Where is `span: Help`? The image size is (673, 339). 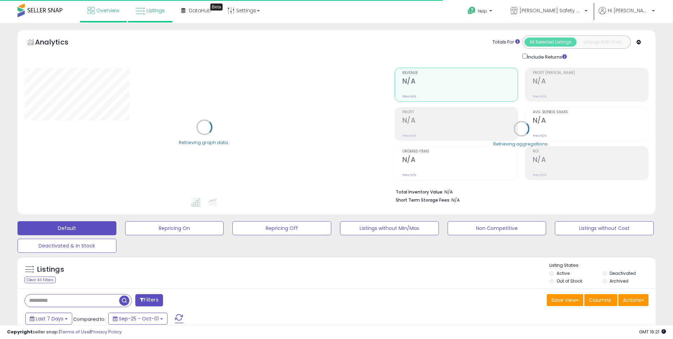 span: Help is located at coordinates (482, 11).